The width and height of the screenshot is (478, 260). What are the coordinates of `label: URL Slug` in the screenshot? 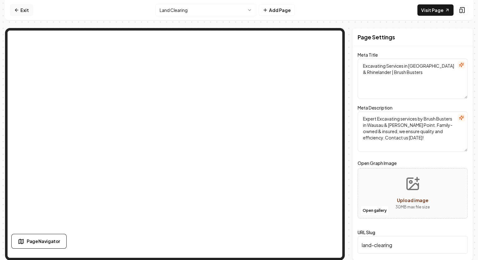 It's located at (367, 232).